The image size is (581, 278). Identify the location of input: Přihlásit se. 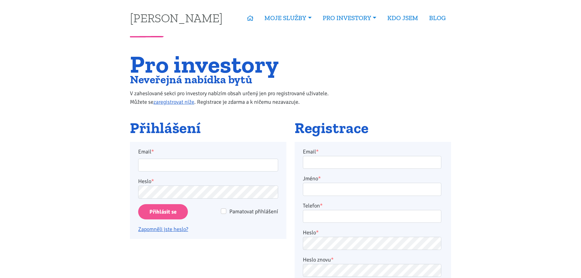
(163, 212).